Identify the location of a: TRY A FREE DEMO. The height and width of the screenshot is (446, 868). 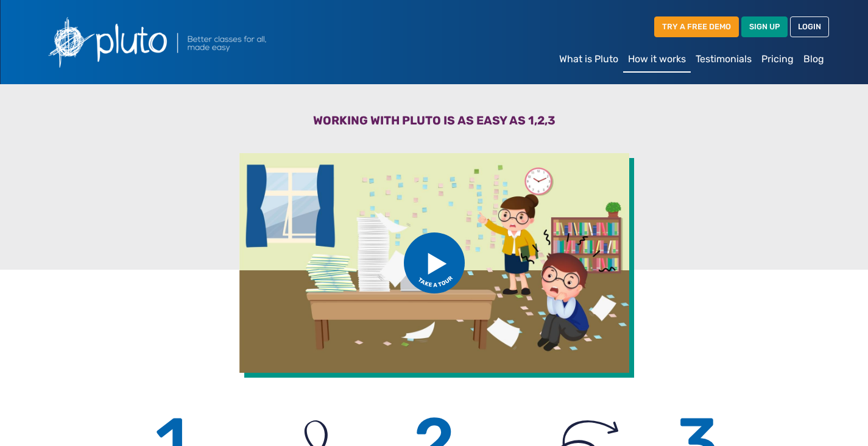
(696, 26).